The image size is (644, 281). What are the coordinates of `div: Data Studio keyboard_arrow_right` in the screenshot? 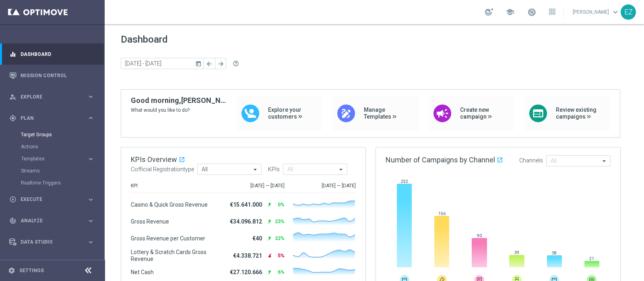 It's located at (52, 242).